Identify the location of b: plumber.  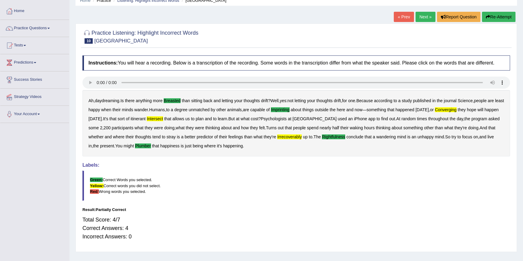
(143, 146).